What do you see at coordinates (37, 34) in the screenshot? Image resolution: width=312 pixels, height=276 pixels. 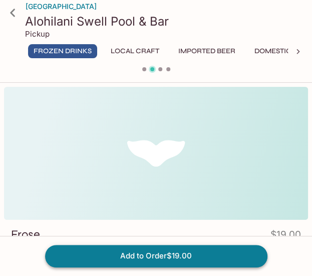 I see `p: Pickup` at bounding box center [37, 34].